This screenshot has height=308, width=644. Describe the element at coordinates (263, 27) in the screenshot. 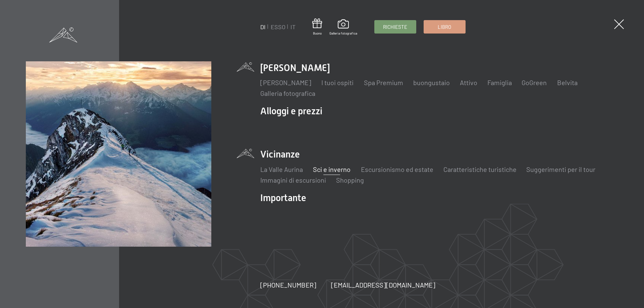

I see `font: DI` at that location.